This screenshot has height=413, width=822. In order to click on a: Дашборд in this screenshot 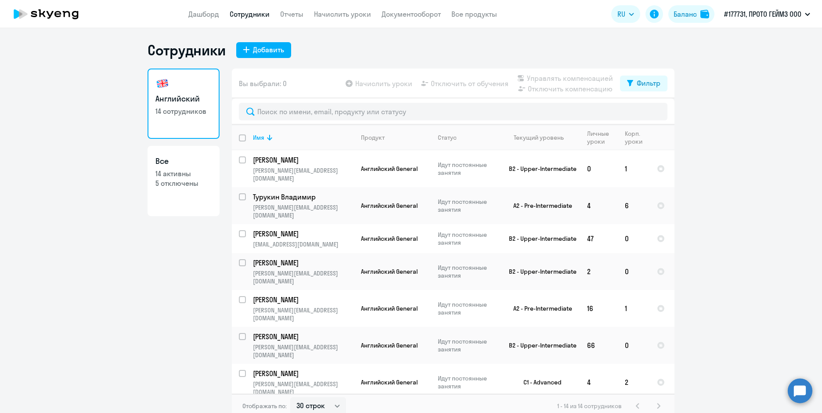, I will do `click(204, 14)`.